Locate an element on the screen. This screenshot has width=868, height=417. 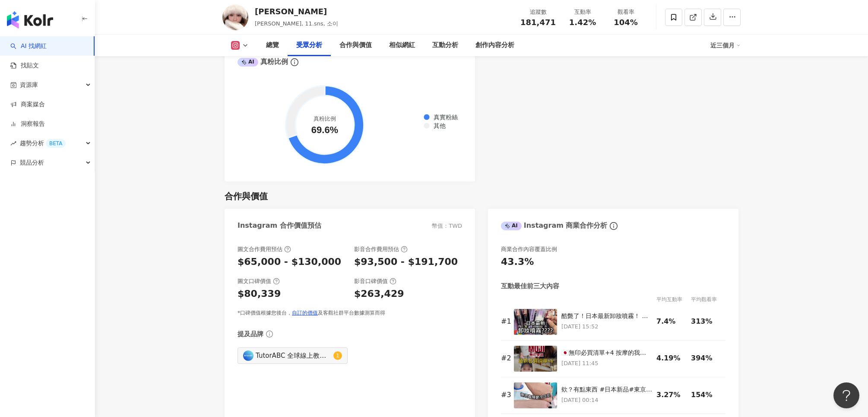
a: 自訂的價值 is located at coordinates (305, 313).